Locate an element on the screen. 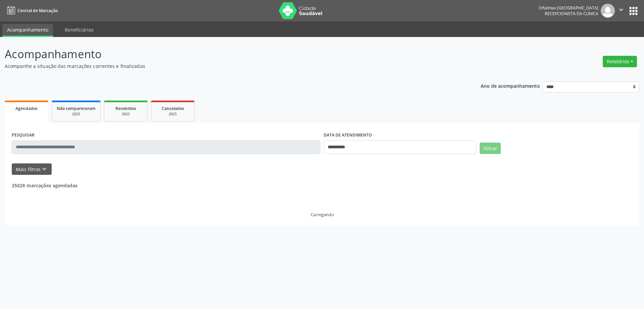 This screenshot has width=644, height=309. span: Não compareceram is located at coordinates (76, 108).